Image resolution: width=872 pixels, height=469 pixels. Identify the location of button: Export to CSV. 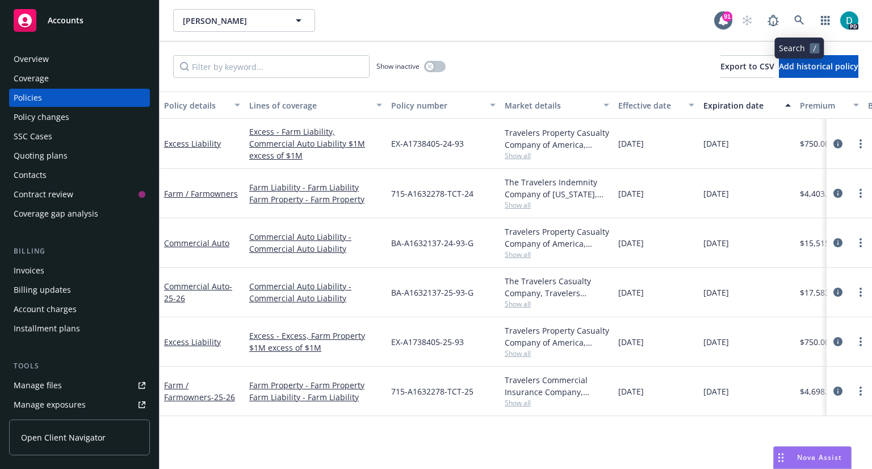
(747, 66).